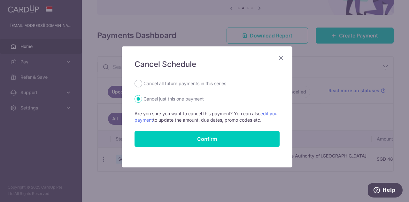 This screenshot has width=409, height=202. I want to click on button: Close, so click(281, 58).